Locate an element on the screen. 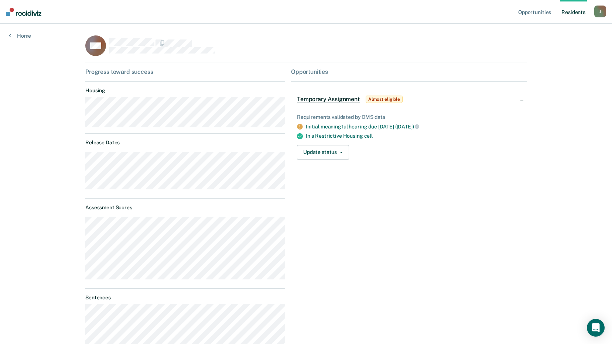 This screenshot has width=612, height=344. div: Opportunities is located at coordinates (409, 72).